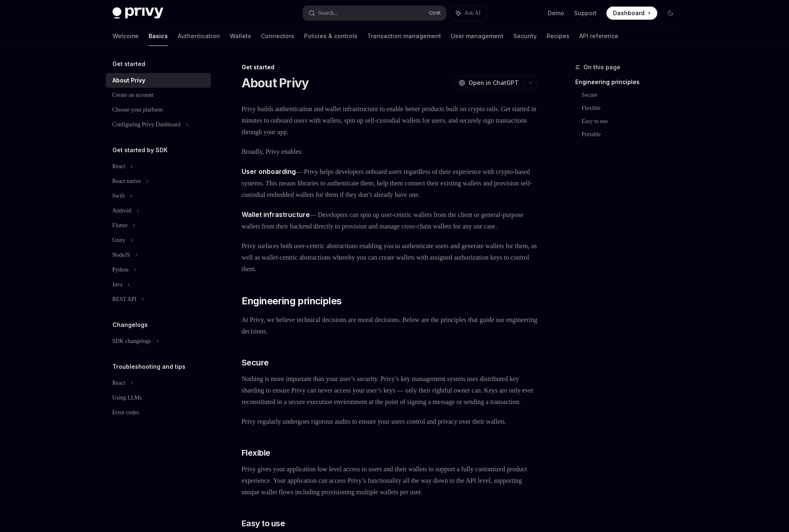 Image resolution: width=789 pixels, height=532 pixels. What do you see at coordinates (488, 83) in the screenshot?
I see `button: Open in ChatGPT` at bounding box center [488, 83].